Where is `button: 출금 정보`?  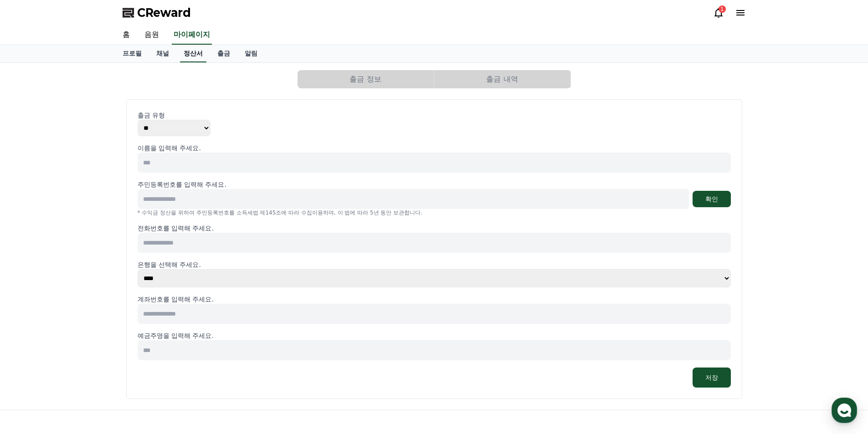 button: 출금 정보 is located at coordinates (366, 79).